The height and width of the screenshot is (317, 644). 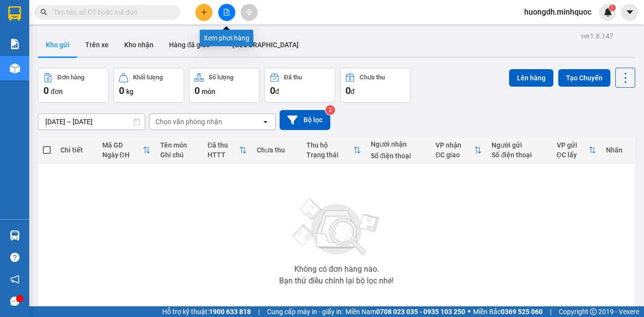 I want to click on div: VP nhận, so click(x=455, y=146).